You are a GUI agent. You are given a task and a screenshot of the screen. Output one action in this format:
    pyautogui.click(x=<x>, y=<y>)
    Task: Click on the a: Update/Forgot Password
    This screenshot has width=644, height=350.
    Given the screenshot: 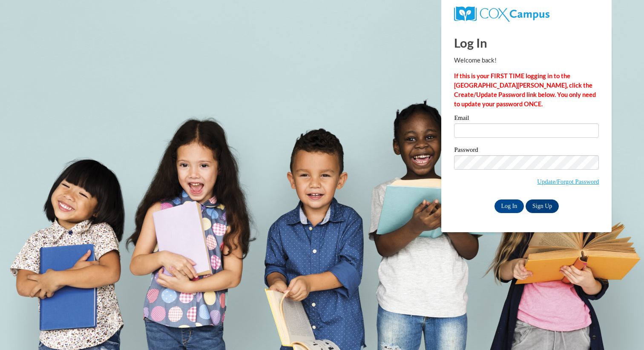 What is the action you would take?
    pyautogui.click(x=568, y=182)
    